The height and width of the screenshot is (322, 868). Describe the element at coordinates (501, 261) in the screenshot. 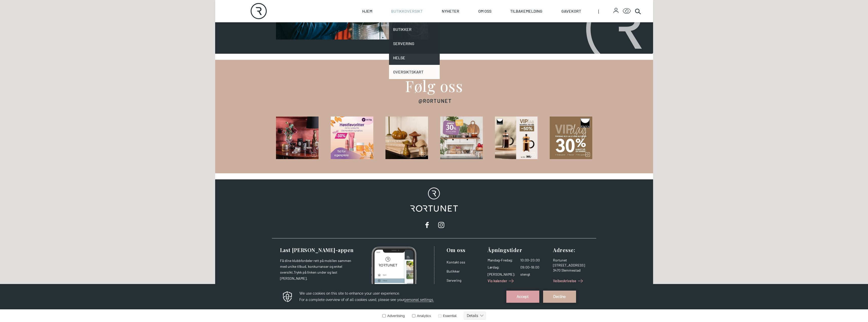

I see `dt: Mandag - Fredag :` at that location.